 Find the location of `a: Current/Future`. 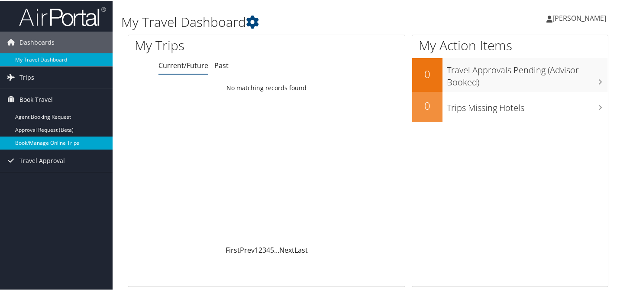

a: Current/Future is located at coordinates (183, 65).